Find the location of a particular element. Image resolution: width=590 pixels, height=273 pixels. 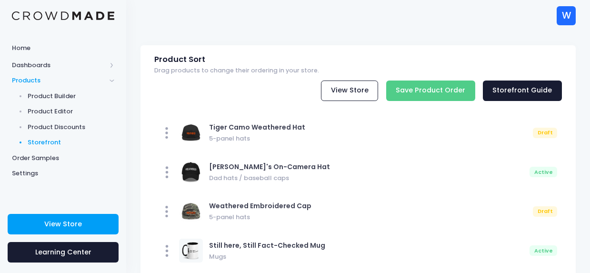

span: Tiger Camo Weathered Hat is located at coordinates (257, 127).